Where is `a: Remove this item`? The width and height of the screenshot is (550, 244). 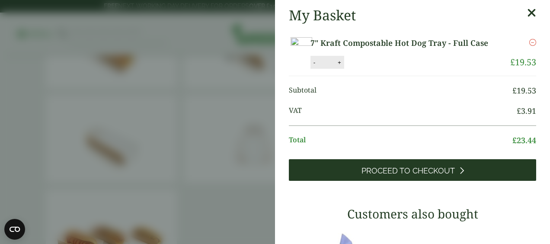
a: Remove this item is located at coordinates (533, 42).